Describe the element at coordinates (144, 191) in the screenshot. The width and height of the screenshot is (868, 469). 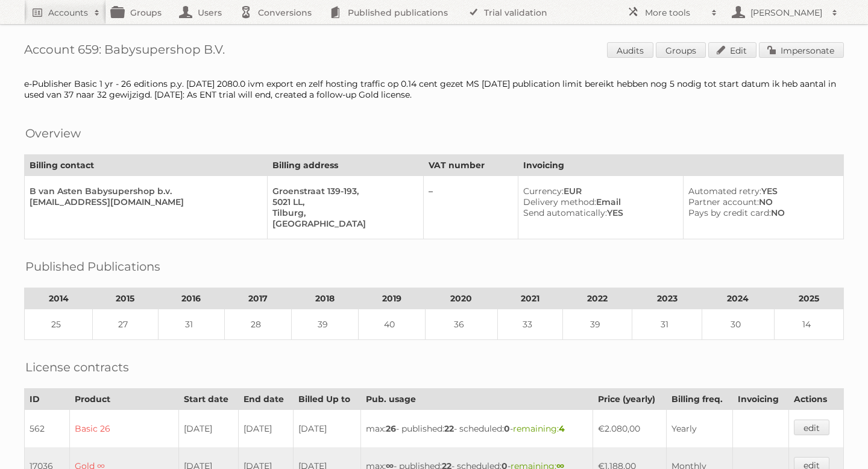
I see `div: B van Asten Babysupershop b.v.` at that location.